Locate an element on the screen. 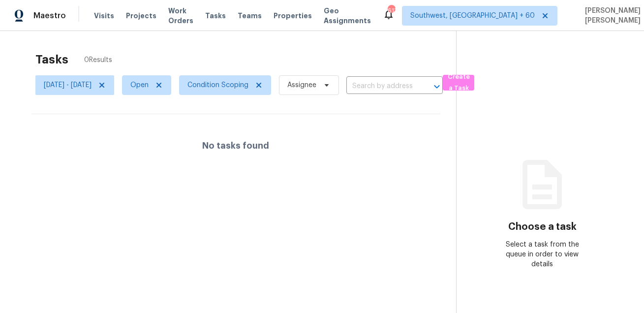 Image resolution: width=644 pixels, height=313 pixels. span: Assignee is located at coordinates (302, 85).